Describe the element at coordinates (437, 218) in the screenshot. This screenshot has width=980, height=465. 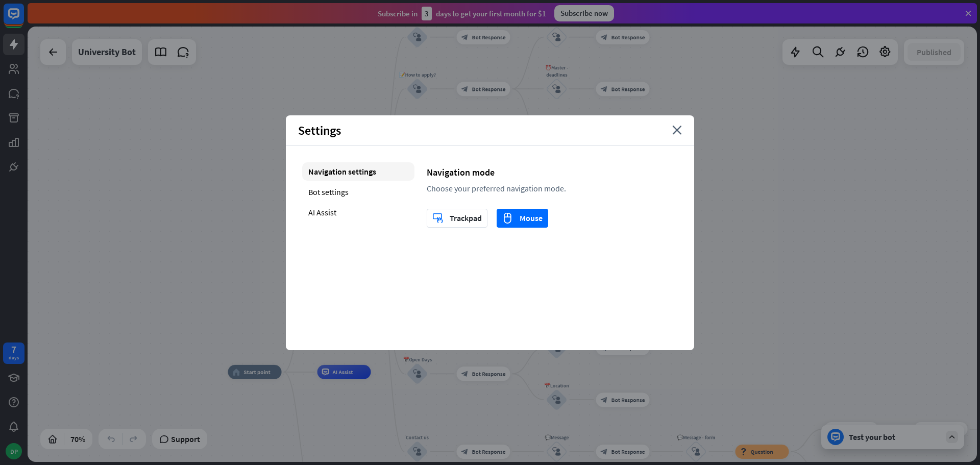
I see `i: trackpad` at that location.